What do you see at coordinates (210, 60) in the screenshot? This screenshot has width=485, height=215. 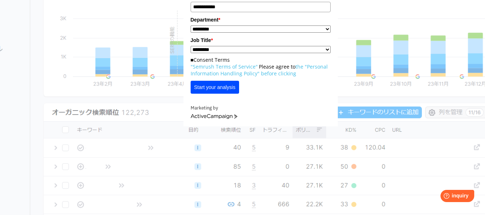 I see `font: ■Consent Terms` at bounding box center [210, 60].